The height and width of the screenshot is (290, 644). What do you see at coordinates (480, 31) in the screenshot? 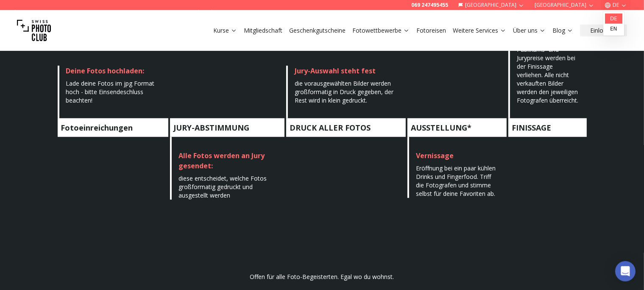
I see `a: Weitere Services` at bounding box center [480, 31].